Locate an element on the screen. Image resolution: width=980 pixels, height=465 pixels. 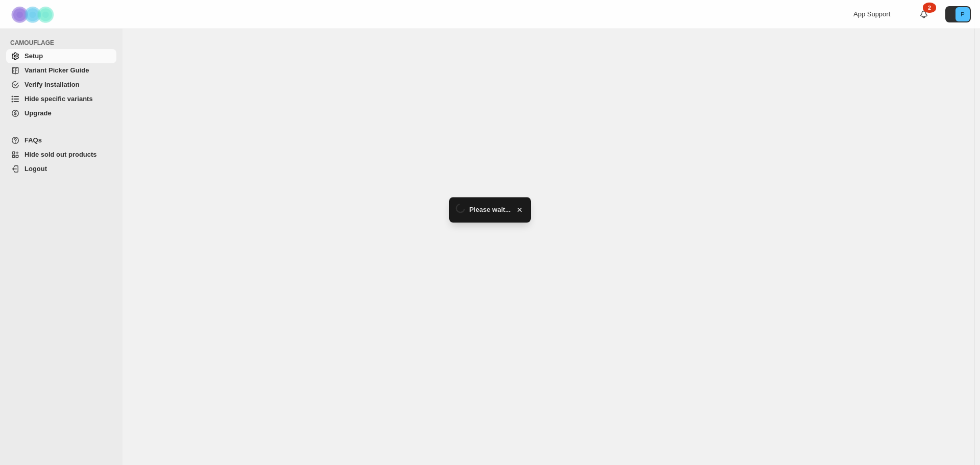
a: Variant Picker Guide is located at coordinates (61, 71).